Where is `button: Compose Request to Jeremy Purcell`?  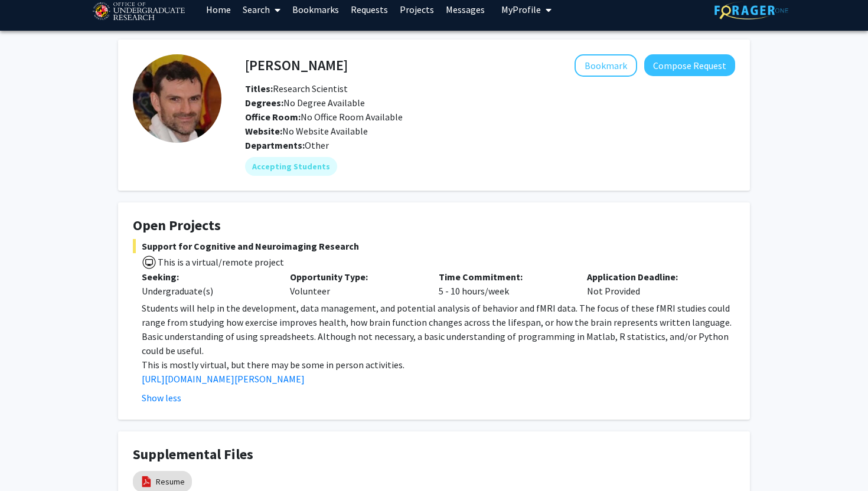 button: Compose Request to Jeremy Purcell is located at coordinates (689, 65).